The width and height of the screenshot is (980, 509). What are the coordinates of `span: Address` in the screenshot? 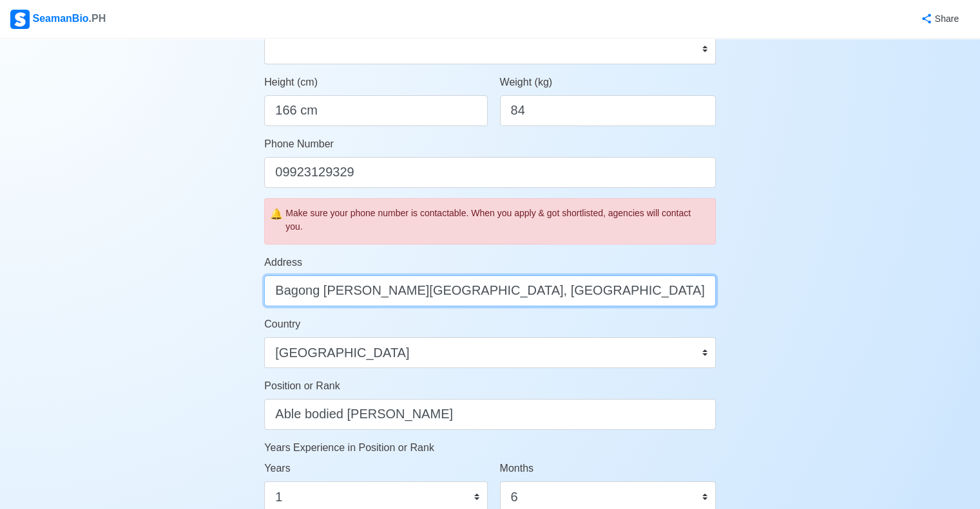 It's located at (282, 262).